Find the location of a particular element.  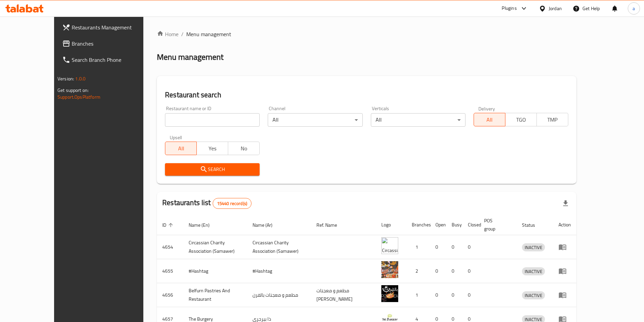

a: Search Branch Phone is located at coordinates (109, 60).